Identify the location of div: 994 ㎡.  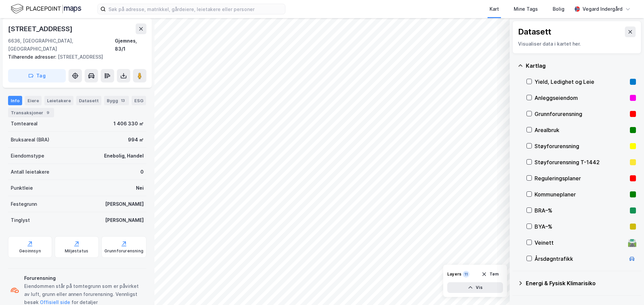
(136, 140).